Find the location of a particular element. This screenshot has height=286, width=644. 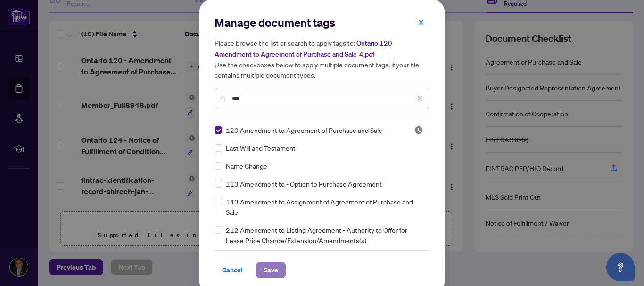

span: Pending Review is located at coordinates (419, 130).